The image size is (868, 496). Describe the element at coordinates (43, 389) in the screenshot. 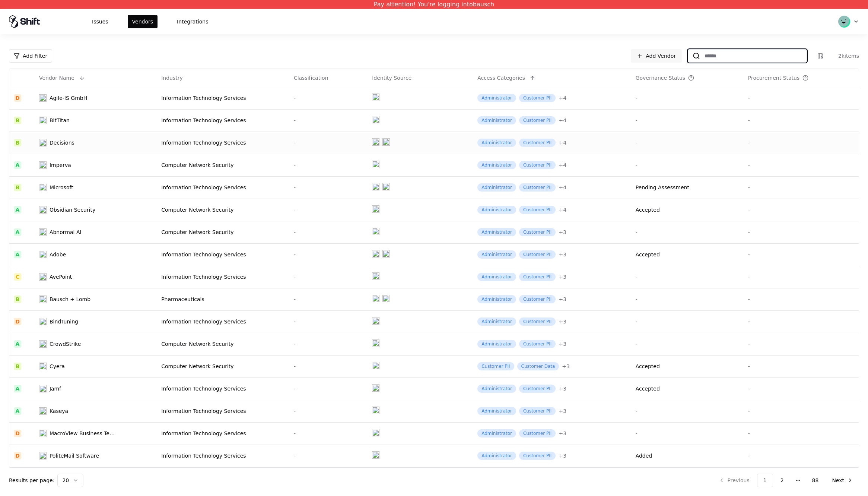

I see `img: Jamf` at that location.